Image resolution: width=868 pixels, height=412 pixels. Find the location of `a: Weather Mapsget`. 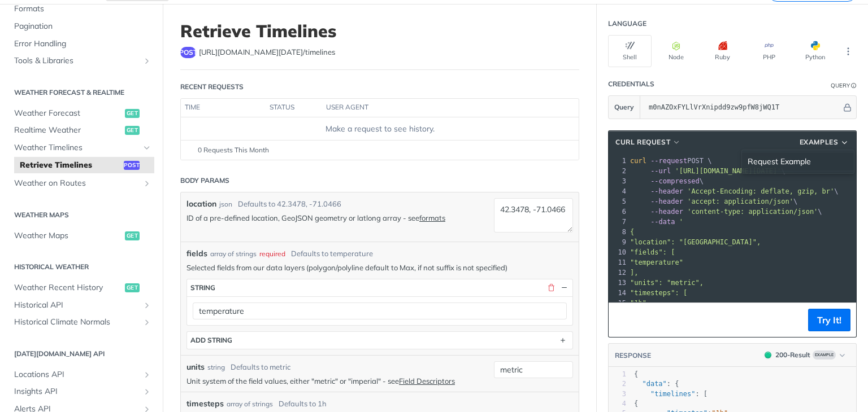

a: Weather Mapsget is located at coordinates (82, 236).